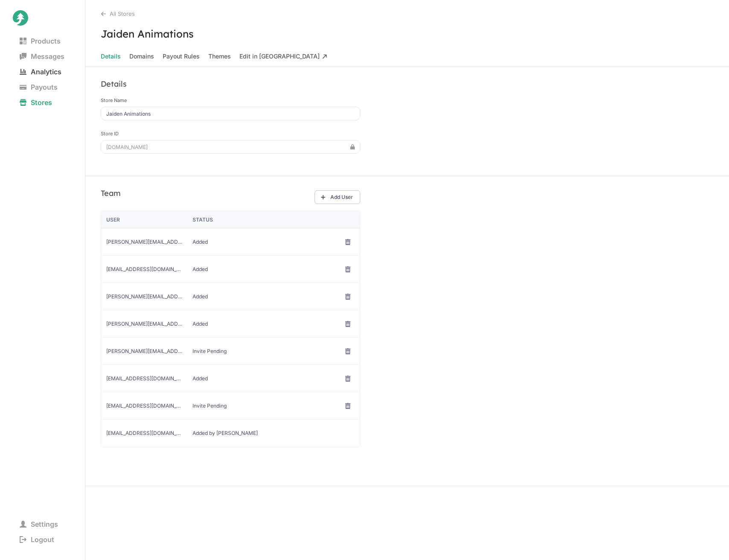  What do you see at coordinates (40, 72) in the screenshot?
I see `span: Analytics` at bounding box center [40, 72].